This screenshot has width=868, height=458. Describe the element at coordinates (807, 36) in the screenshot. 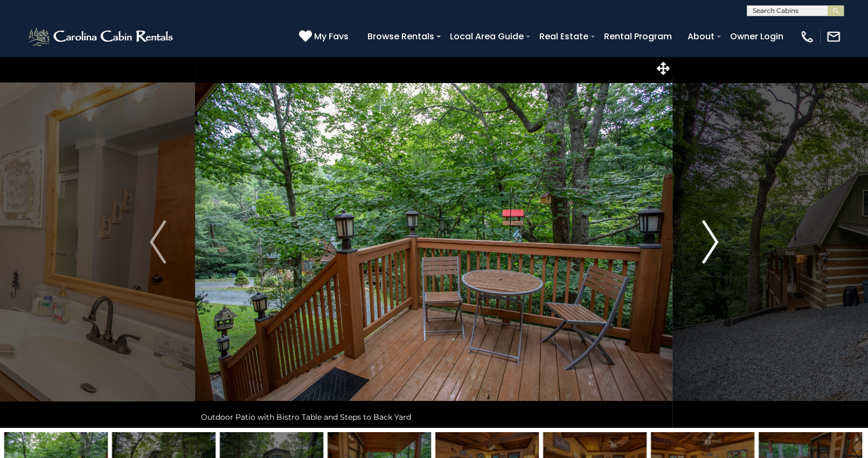

I see `img: phone-regular-white.png` at that location.